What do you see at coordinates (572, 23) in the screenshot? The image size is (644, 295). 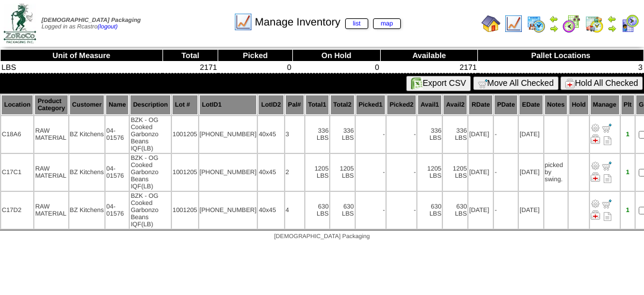 I see `img: calendarblend.gif` at bounding box center [572, 23].